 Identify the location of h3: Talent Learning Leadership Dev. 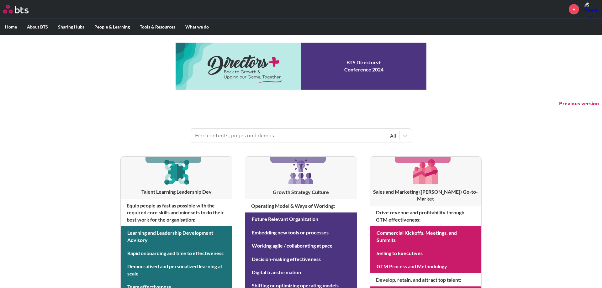
(176, 192).